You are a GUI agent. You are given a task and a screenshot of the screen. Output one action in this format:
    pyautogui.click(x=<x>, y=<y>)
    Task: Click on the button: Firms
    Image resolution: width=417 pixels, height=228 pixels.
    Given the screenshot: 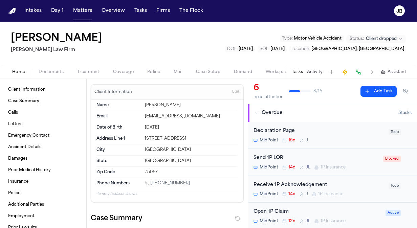 What is the action you would take?
    pyautogui.click(x=163, y=11)
    